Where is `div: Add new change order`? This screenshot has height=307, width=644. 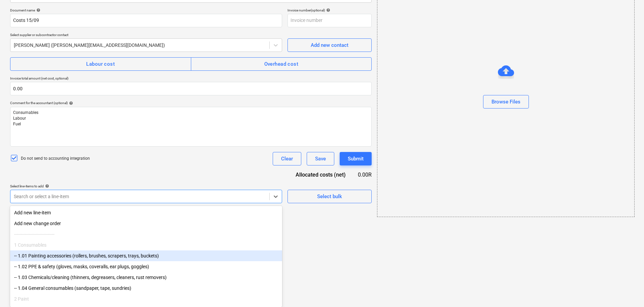 div: Add new change order is located at coordinates (146, 223).